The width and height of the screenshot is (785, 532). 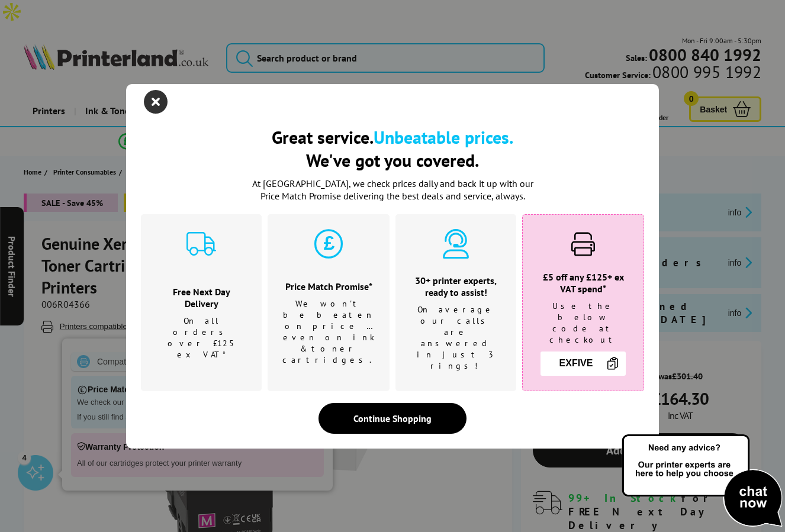 What do you see at coordinates (455, 287) in the screenshot?
I see `h3: 30+ printer experts, ready to assist!` at bounding box center [455, 287].